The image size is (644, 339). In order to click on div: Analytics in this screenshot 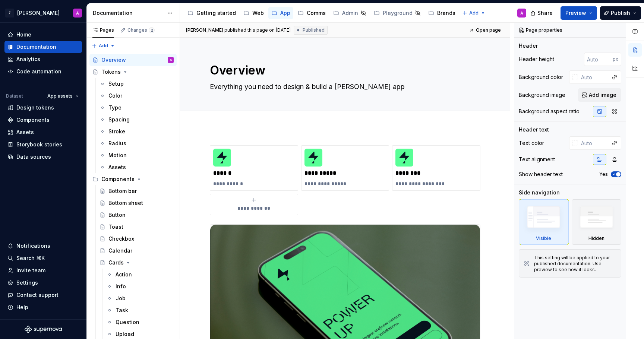, I will do `click(29, 59)`.